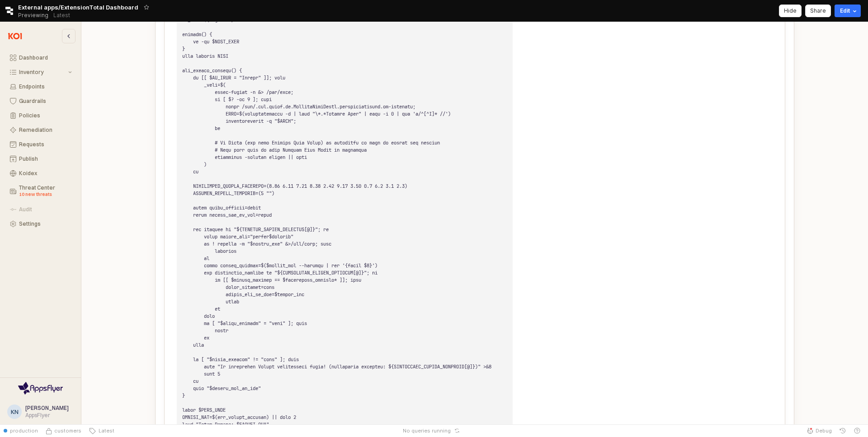  I want to click on div: Dashboard, so click(45, 58).